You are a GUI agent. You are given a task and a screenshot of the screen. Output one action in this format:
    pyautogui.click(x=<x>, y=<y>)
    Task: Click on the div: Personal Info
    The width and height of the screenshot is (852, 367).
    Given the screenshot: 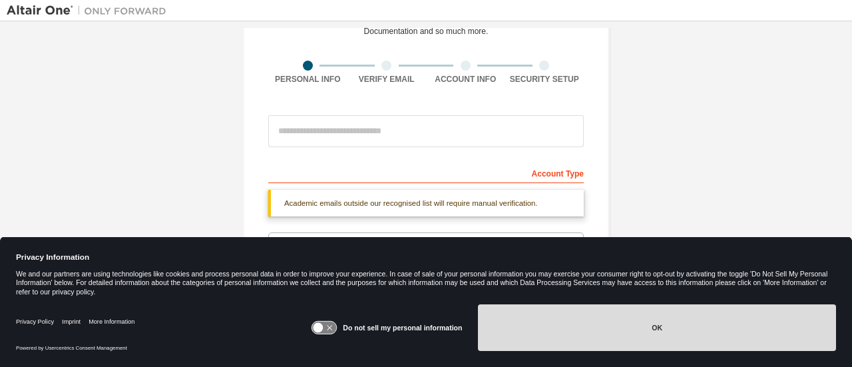 What is the action you would take?
    pyautogui.click(x=308, y=79)
    